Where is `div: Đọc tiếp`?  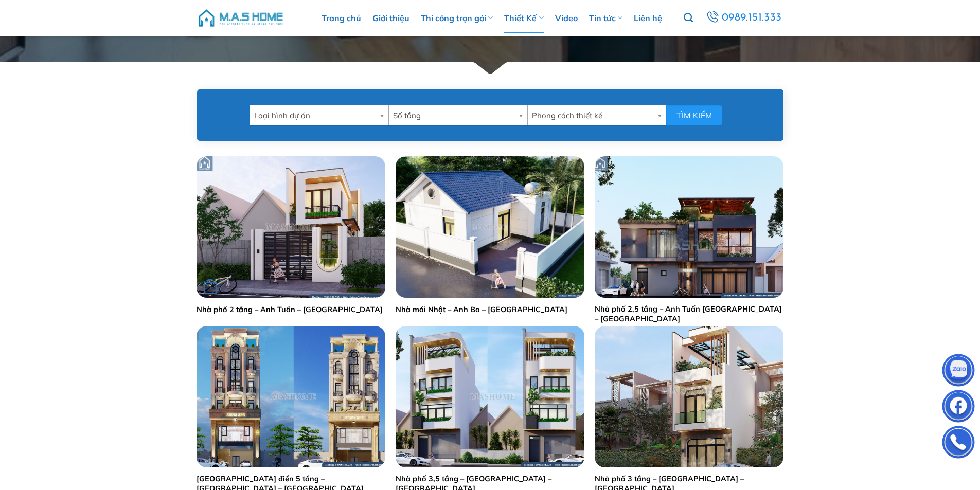
div: Đọc tiếp is located at coordinates (210, 288).